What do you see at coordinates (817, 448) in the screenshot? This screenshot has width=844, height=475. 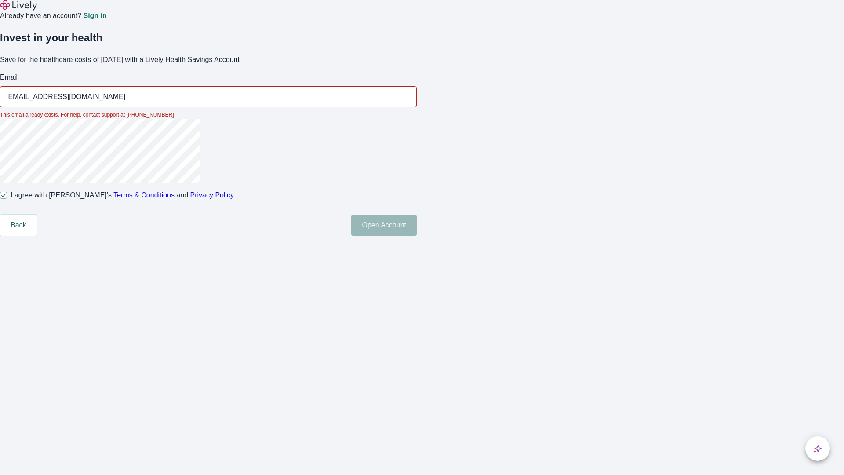 I see `button: chat` at bounding box center [817, 448].